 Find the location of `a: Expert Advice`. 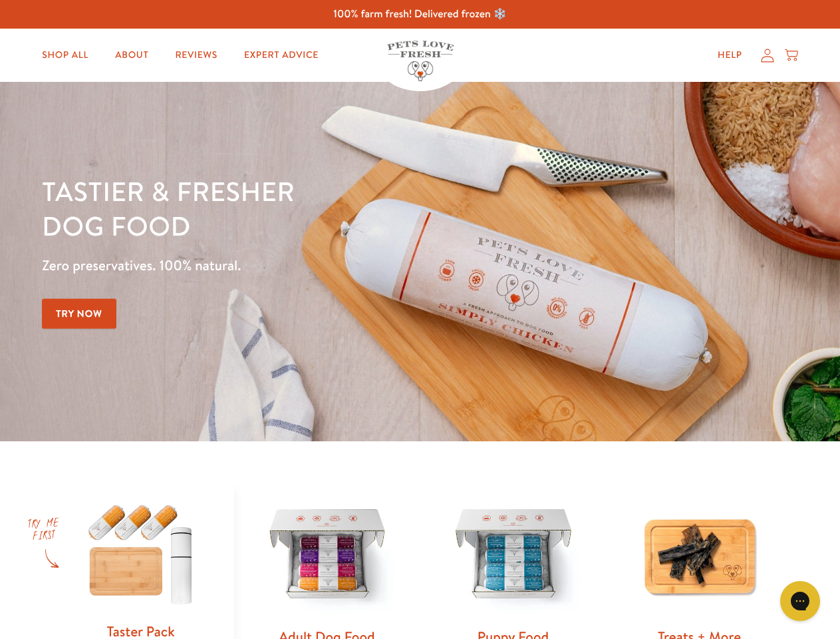

a: Expert Advice is located at coordinates (282, 55).